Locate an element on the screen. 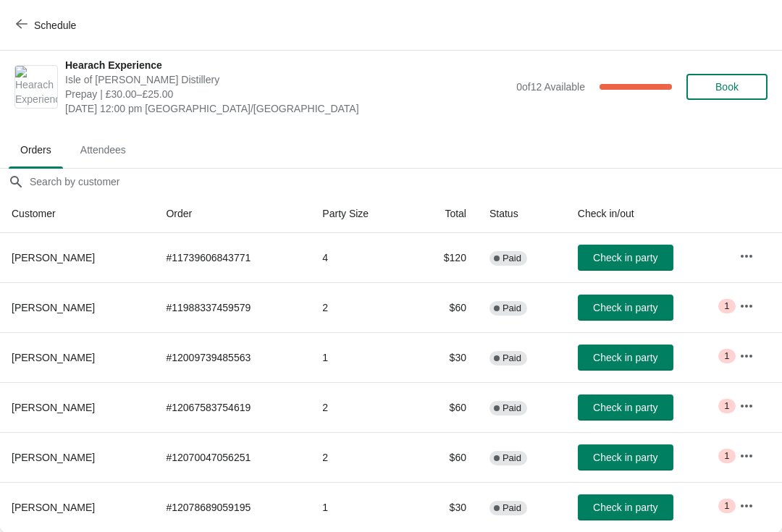 The width and height of the screenshot is (782, 532). span: 0 of 12 Available is located at coordinates (551, 87).